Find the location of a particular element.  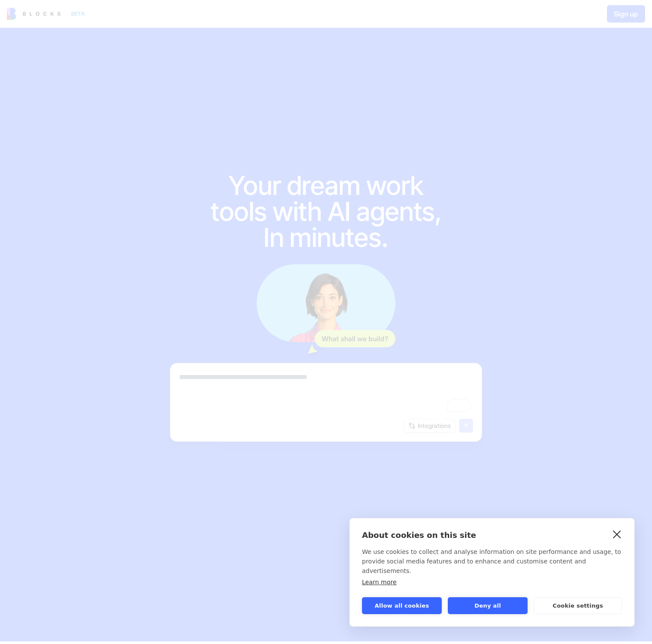

button: Allow all cookies is located at coordinates (402, 606).